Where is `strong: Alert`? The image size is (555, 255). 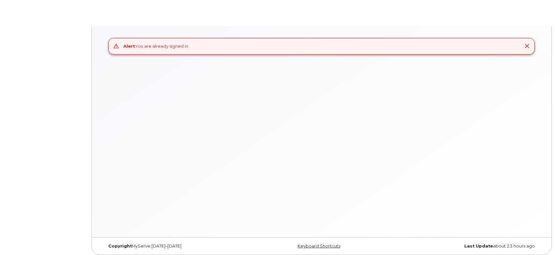
strong: Alert is located at coordinates (129, 46).